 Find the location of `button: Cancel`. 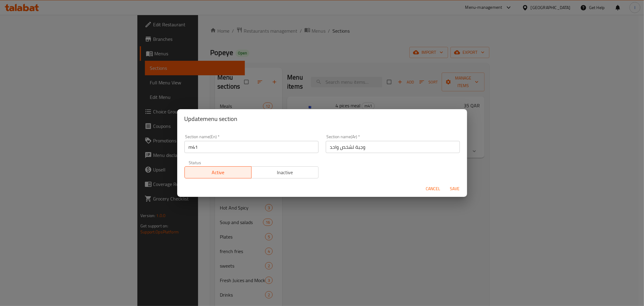

button: Cancel is located at coordinates (433, 188).